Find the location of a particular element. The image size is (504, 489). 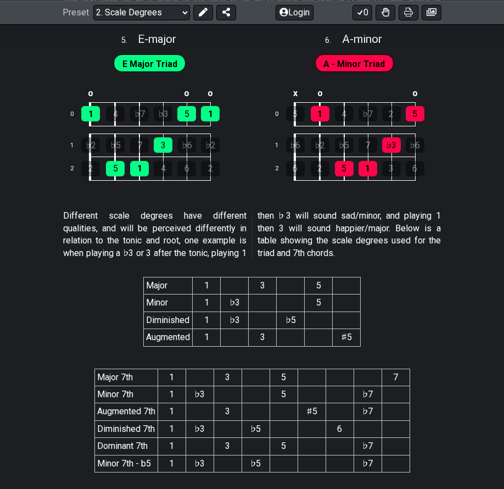

button: Create image is located at coordinates (432, 12).